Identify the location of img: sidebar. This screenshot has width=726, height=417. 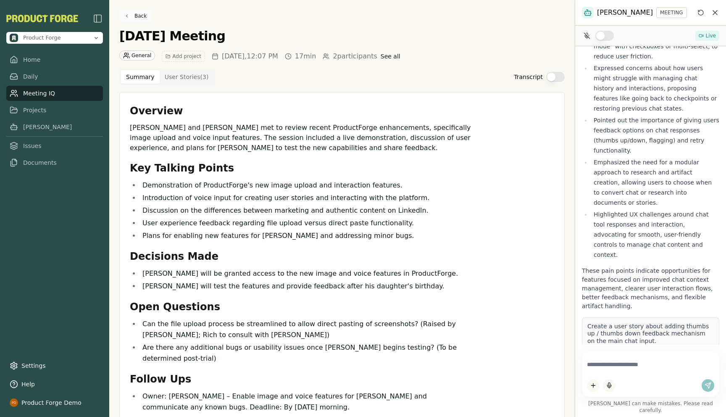
(98, 18).